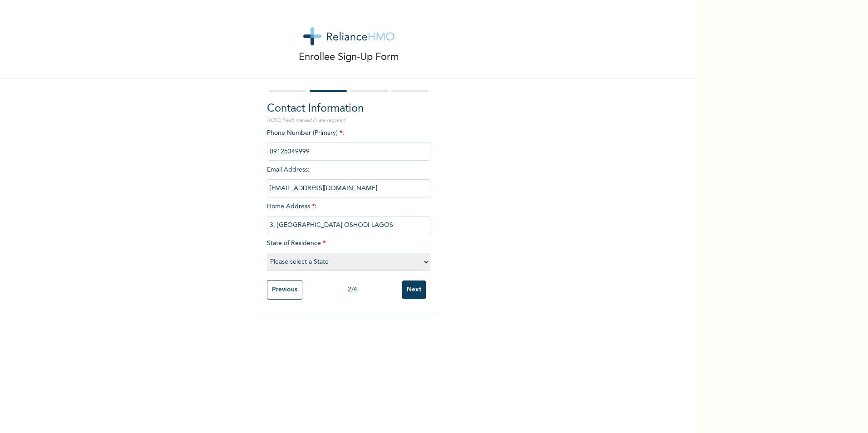  I want to click on input: Enter home address, so click(349, 225).